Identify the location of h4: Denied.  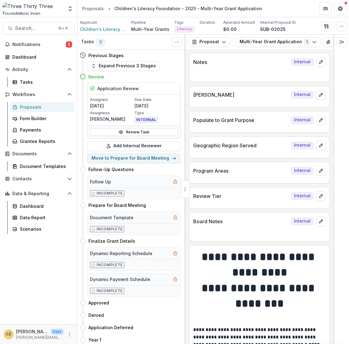
(96, 315).